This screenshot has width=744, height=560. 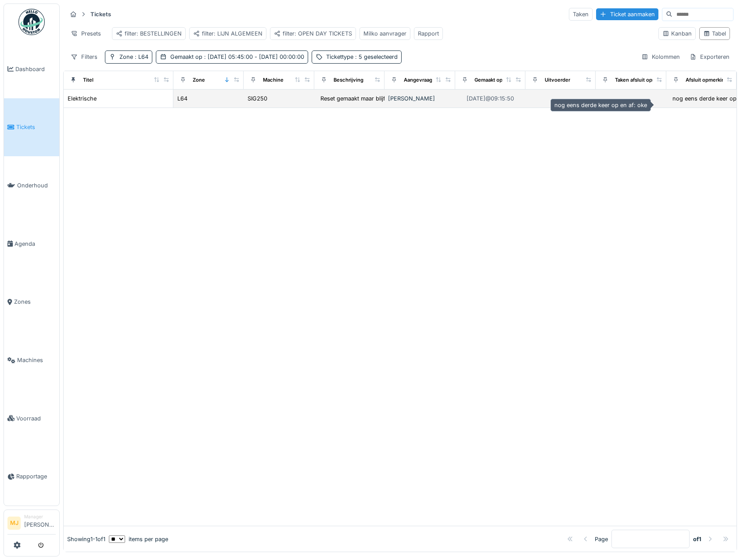 I want to click on div: Tickettype, so click(x=362, y=56).